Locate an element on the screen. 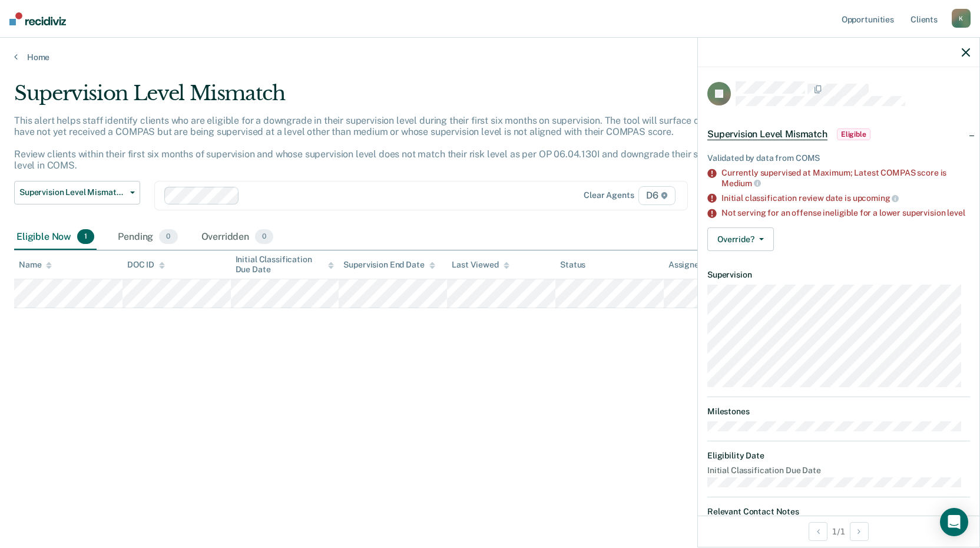 This screenshot has height=548, width=980. button: Previous Opportunity is located at coordinates (818, 531).